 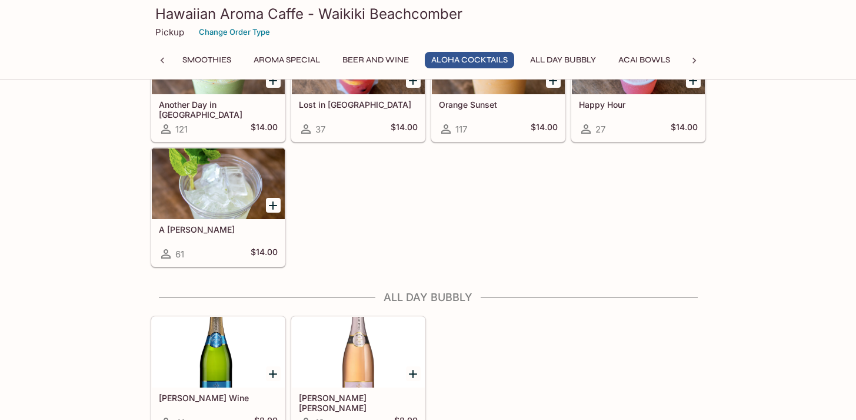 I want to click on div: Jean Louis Sparkling Rose, so click(x=358, y=352).